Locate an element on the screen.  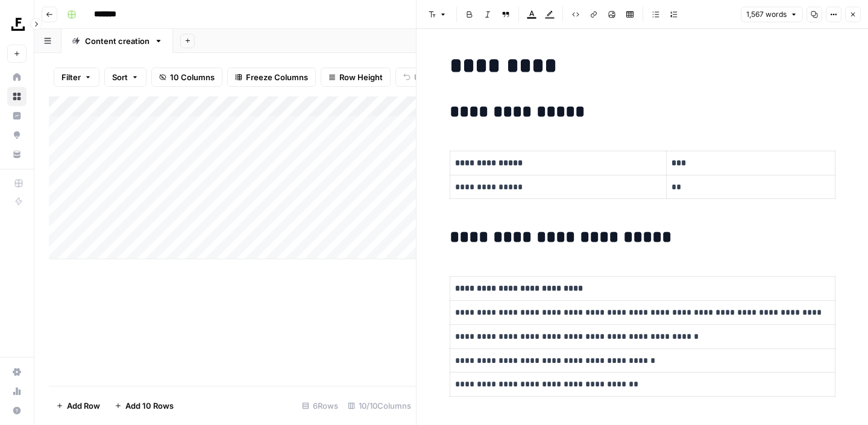
span: 1,567 words is located at coordinates (767, 15).